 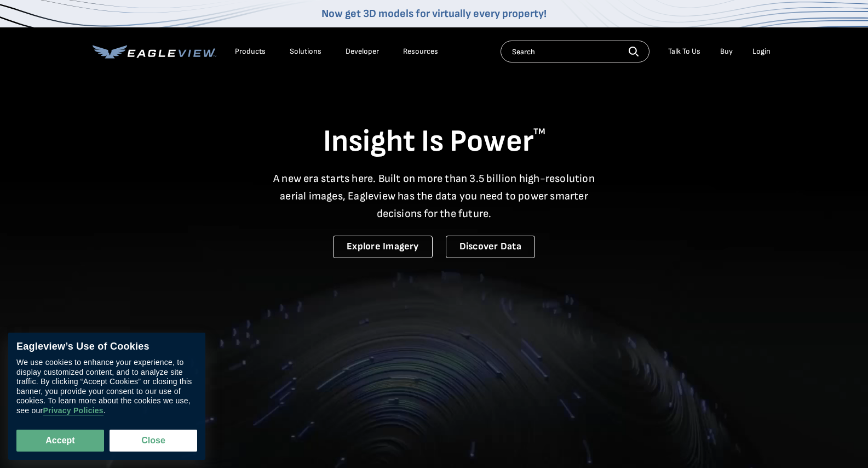 I want to click on a: Now get 3D models for virtually every property!, so click(x=434, y=14).